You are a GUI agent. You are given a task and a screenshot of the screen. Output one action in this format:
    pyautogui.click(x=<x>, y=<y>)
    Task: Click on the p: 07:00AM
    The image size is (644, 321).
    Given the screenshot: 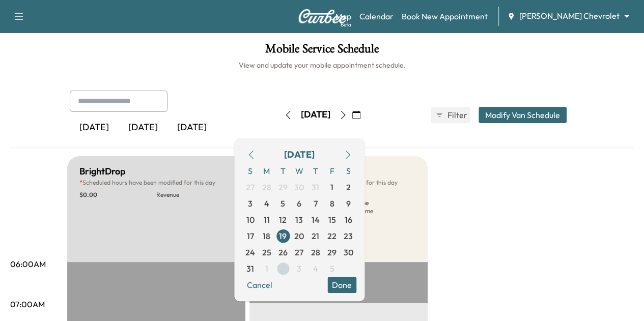 What is the action you would take?
    pyautogui.click(x=28, y=304)
    